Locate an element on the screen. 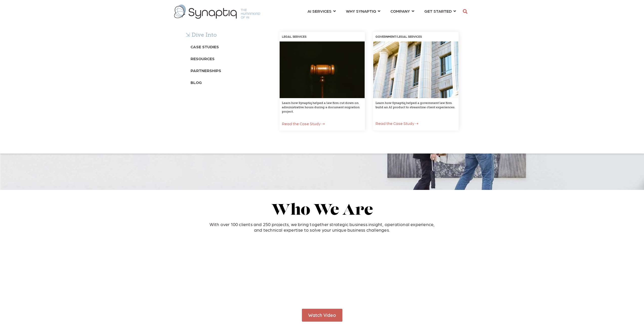 Image resolution: width=644 pixels, height=330 pixels. a: GET STARTED is located at coordinates (440, 11).